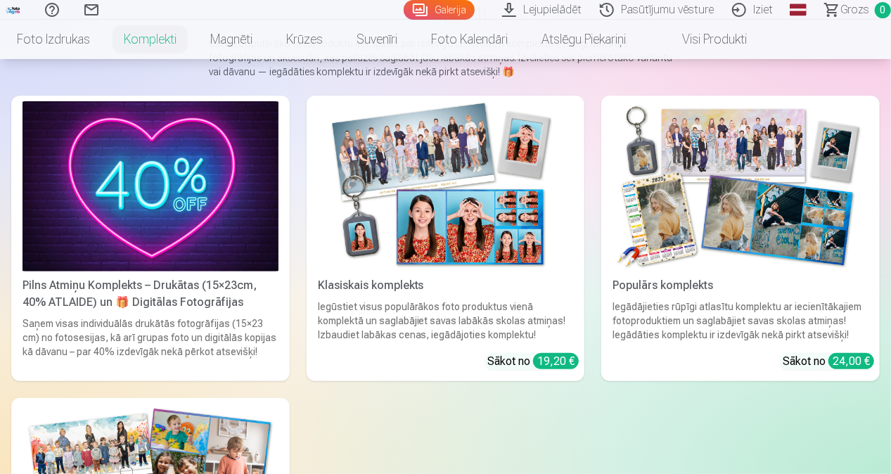  What do you see at coordinates (555, 361) in the screenshot?
I see `div: 19,20 €` at bounding box center [555, 361].